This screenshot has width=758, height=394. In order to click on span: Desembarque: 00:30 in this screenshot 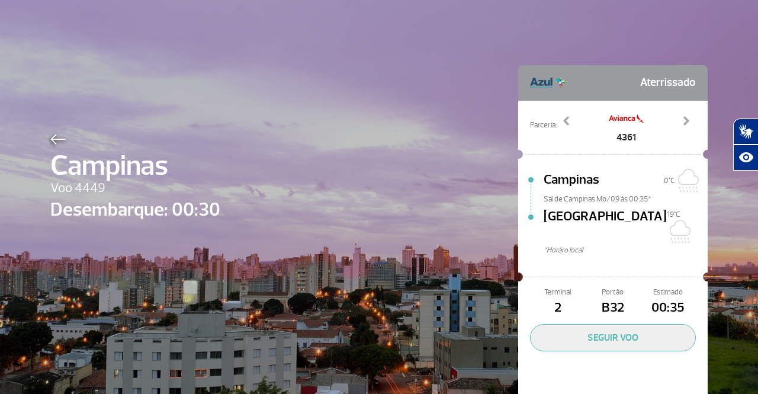, I will do `click(135, 210)`.